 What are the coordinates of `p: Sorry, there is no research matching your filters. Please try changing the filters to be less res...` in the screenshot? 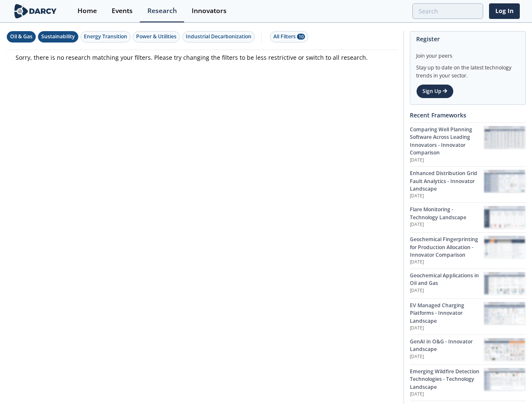 It's located at (202, 57).